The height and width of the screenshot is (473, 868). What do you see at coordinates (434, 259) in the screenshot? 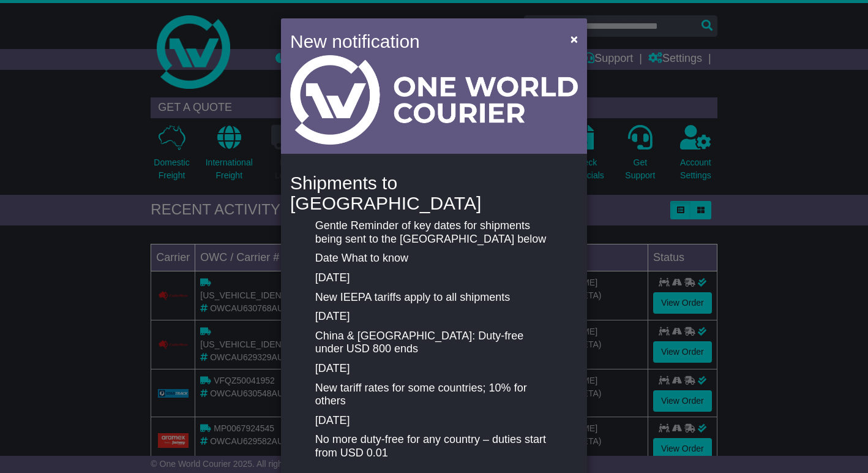
I see `p: Date What to know` at bounding box center [434, 259].